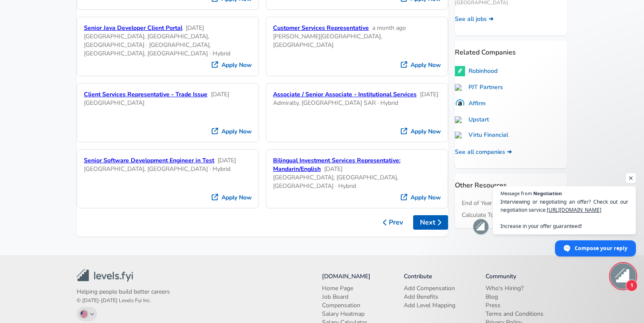 This screenshot has height=323, width=644. What do you see at coordinates (430, 222) in the screenshot?
I see `button: Next` at bounding box center [430, 222].